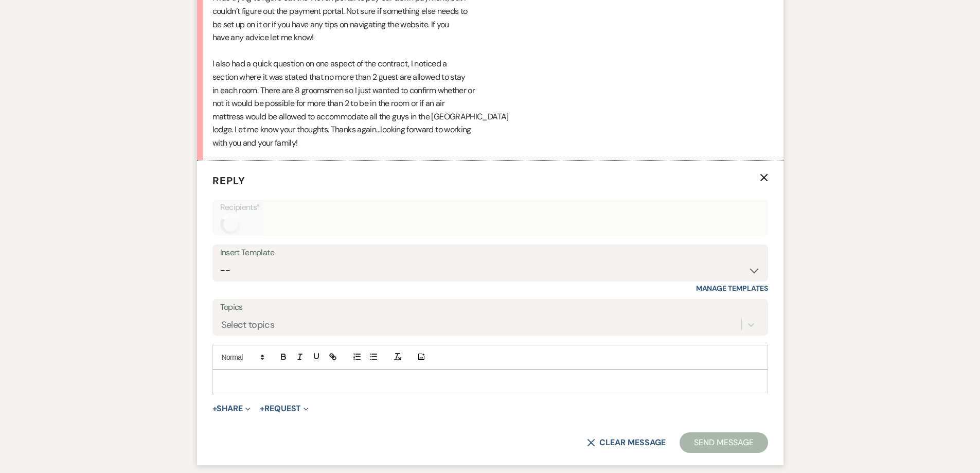 This screenshot has height=473, width=980. What do you see at coordinates (724, 442) in the screenshot?
I see `button: Send Message` at bounding box center [724, 442].